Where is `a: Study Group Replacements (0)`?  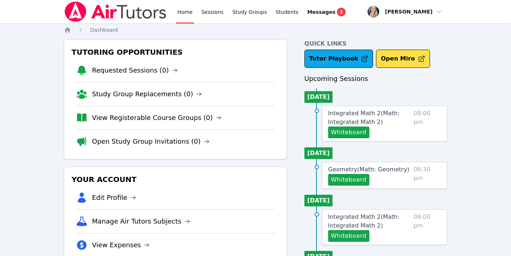
a: Study Group Replacements (0) is located at coordinates (147, 94).